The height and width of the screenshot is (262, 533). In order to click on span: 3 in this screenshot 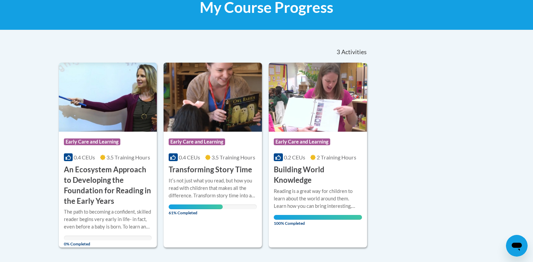, I will do `click(339, 52)`.